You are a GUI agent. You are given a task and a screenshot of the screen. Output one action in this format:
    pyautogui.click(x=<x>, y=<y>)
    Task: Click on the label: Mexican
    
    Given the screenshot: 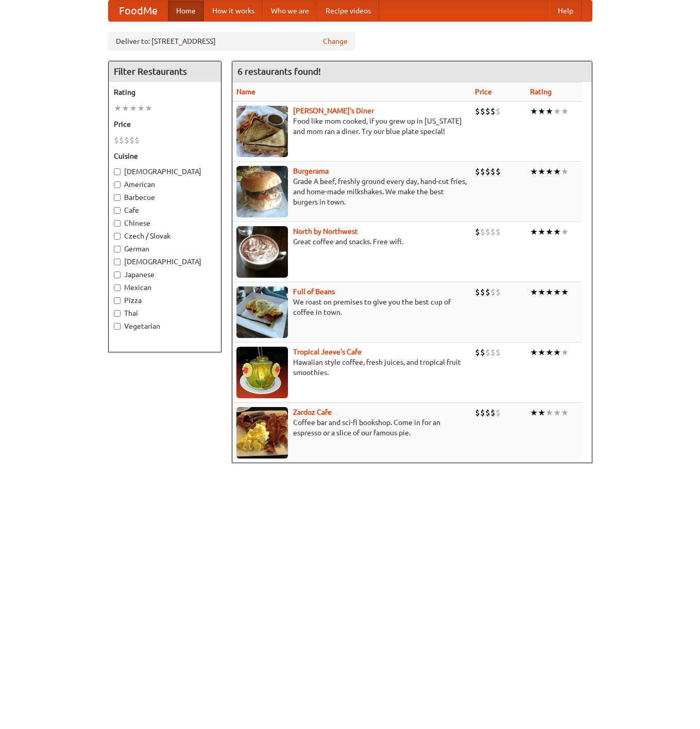 What is the action you would take?
    pyautogui.click(x=165, y=288)
    